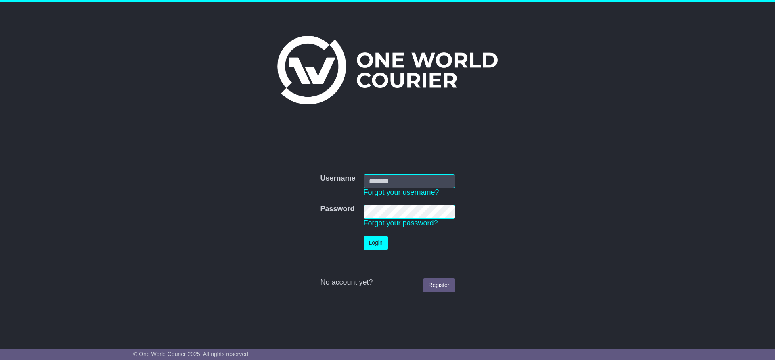 The height and width of the screenshot is (360, 775). What do you see at coordinates (337, 209) in the screenshot?
I see `label: Password` at bounding box center [337, 209].